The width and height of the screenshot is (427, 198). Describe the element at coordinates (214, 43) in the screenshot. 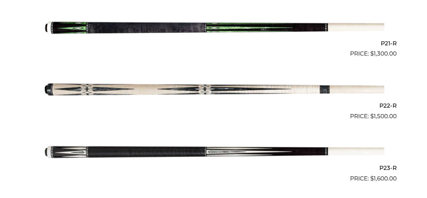

I see `h2: P21-R` at that location.